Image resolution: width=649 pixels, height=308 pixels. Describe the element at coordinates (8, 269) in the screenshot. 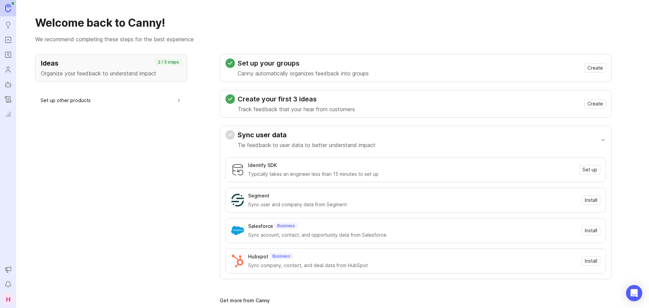

I see `button: Announcements` at that location.